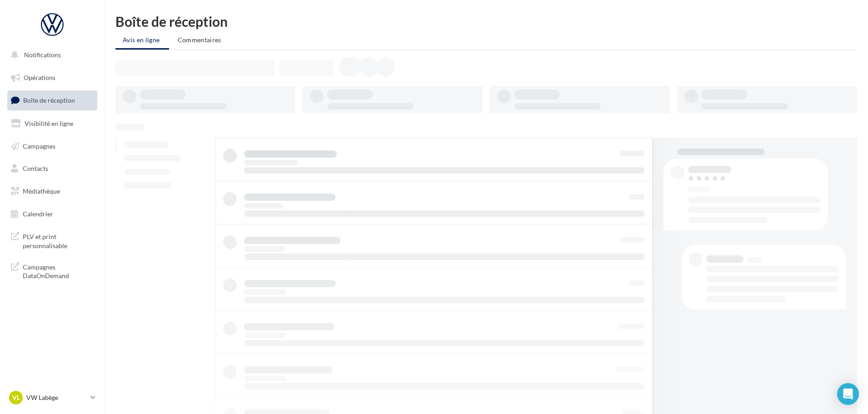 The width and height of the screenshot is (868, 414). Describe the element at coordinates (58, 240) in the screenshot. I see `span: PLV et print personnalisable` at that location.